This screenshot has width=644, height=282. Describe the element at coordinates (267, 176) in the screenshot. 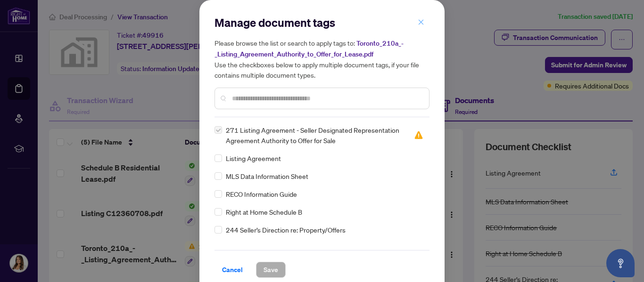

I see `span: MLS Data Information Sheet` at that location.